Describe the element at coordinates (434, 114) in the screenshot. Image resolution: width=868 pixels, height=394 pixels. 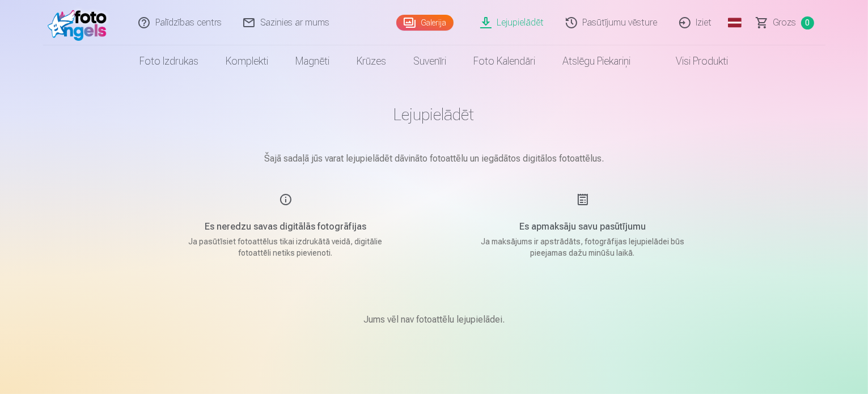
I see `h1: Lejupielādēt` at that location.